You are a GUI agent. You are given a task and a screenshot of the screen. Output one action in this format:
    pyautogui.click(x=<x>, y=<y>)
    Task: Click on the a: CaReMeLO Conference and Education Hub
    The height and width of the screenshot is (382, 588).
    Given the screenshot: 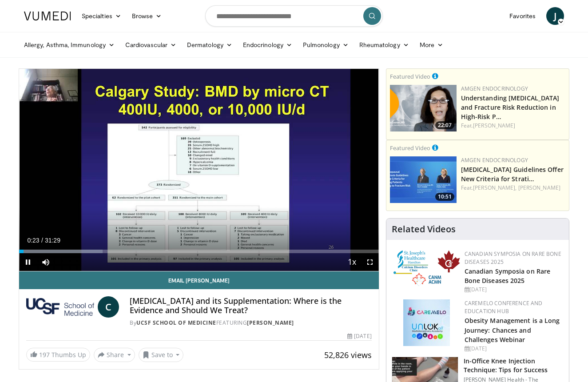 What is the action you would take?
    pyautogui.click(x=504, y=306)
    